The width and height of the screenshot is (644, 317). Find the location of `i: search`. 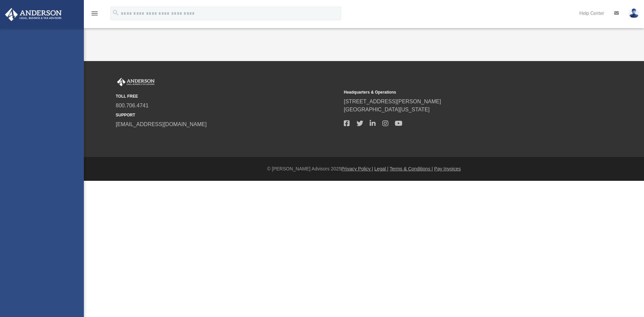

i: search is located at coordinates (115, 13).